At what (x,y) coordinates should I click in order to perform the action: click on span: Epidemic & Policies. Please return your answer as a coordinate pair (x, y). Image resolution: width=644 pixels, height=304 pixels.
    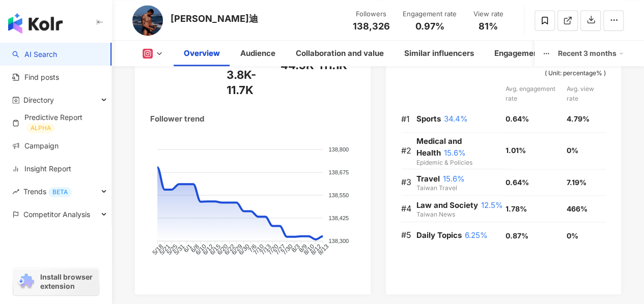
    Looking at the image, I should click on (444, 163).